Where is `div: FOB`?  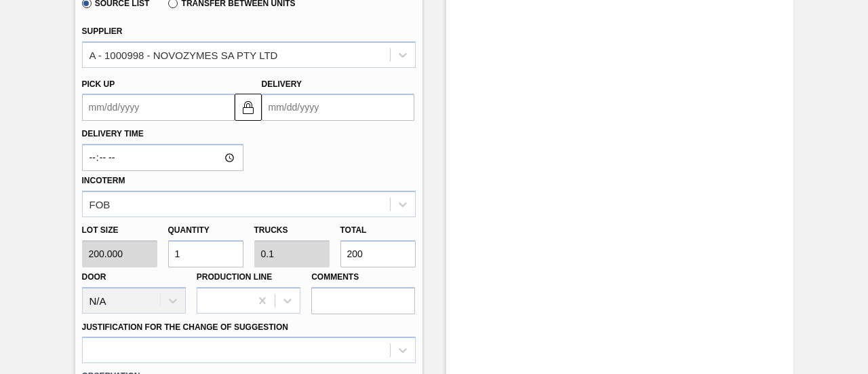 div: FOB is located at coordinates (99, 203).